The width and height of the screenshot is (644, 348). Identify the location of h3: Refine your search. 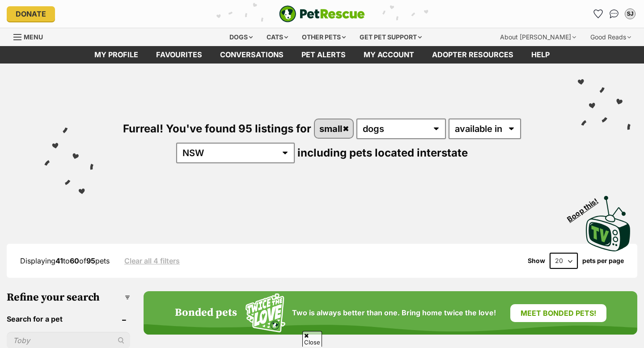
(68, 298).